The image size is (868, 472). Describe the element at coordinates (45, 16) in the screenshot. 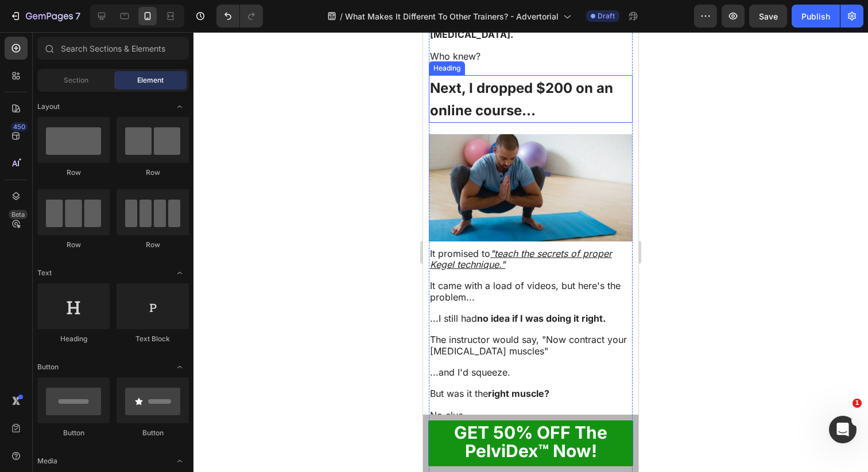

I see `button: 7` at that location.